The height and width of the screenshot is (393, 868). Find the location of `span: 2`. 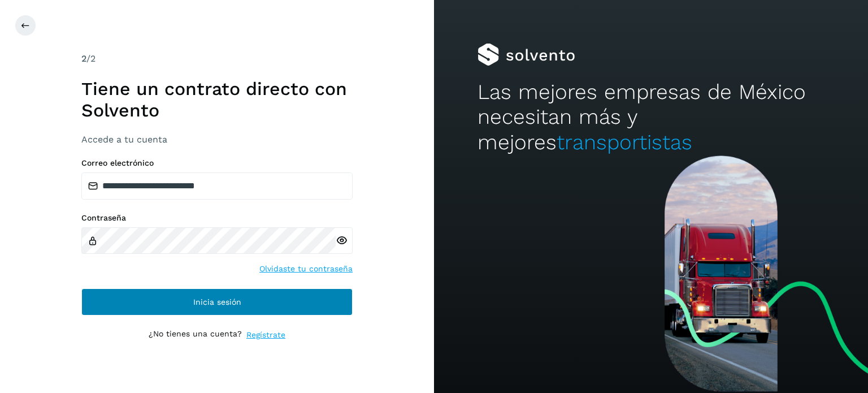

span: 2 is located at coordinates (84, 58).